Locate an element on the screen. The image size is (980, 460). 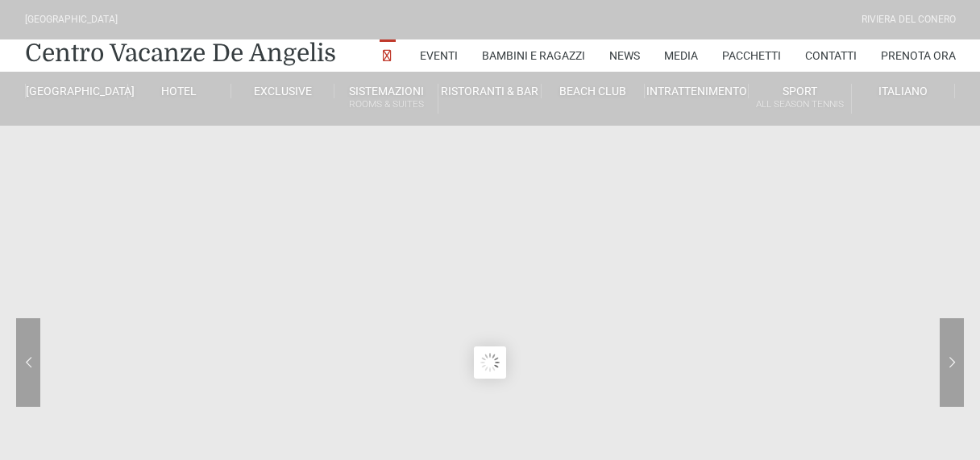
a: SportAll Season Tennis is located at coordinates (800, 99).